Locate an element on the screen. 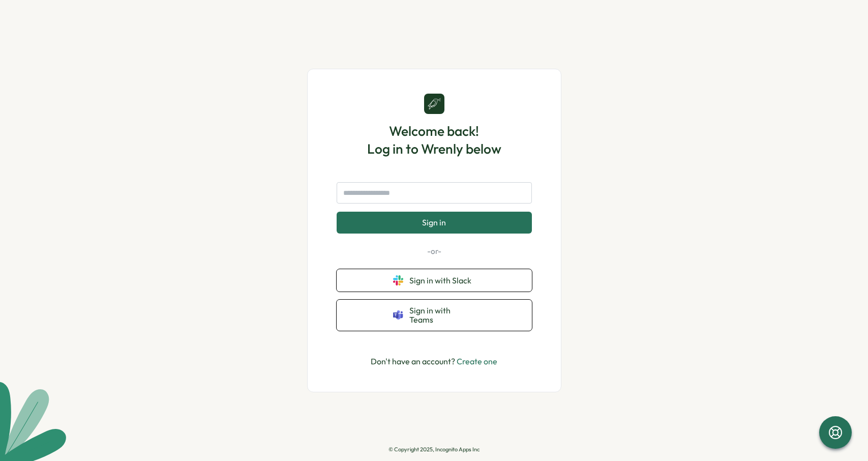  span: Sign in with Slack is located at coordinates (442, 280).